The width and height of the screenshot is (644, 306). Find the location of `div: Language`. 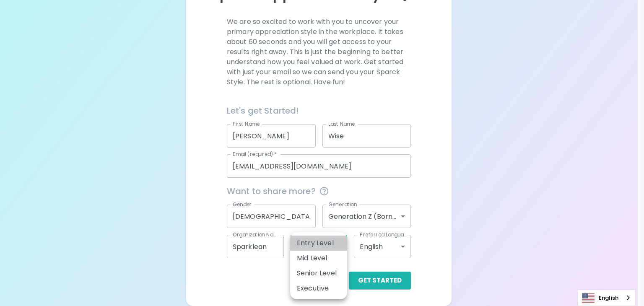

div: Language is located at coordinates (606, 298).